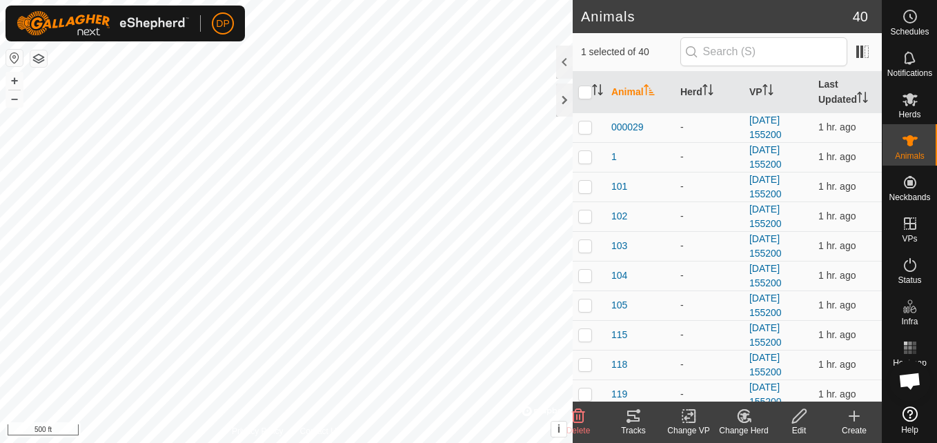  I want to click on th: Herd, so click(709, 92).